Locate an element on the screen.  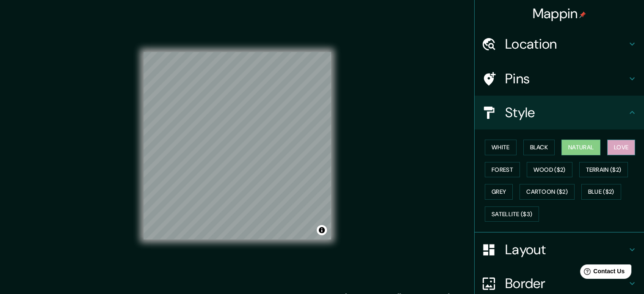
img: pin-icon.png is located at coordinates (582, 15).